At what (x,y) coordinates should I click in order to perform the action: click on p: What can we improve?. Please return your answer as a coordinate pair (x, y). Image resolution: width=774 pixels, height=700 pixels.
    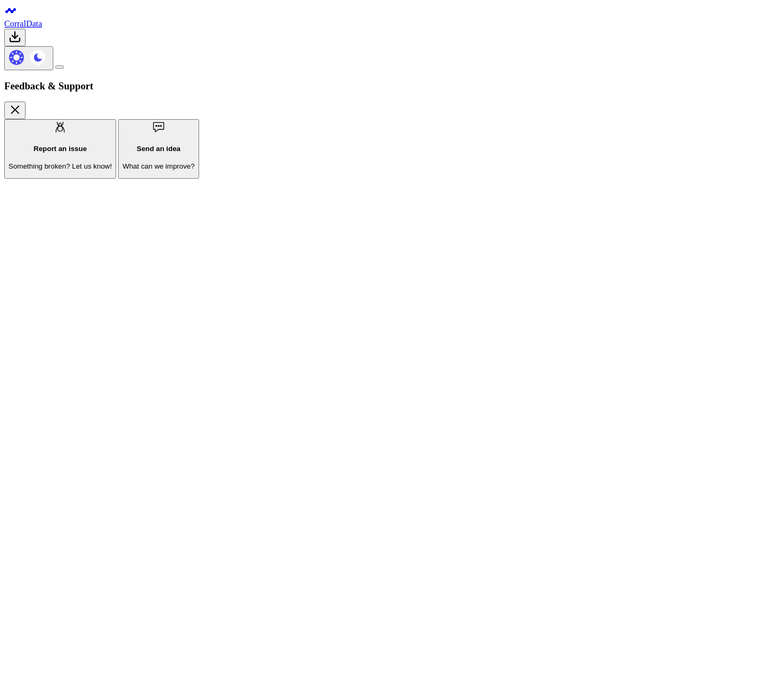
    Looking at the image, I should click on (158, 166).